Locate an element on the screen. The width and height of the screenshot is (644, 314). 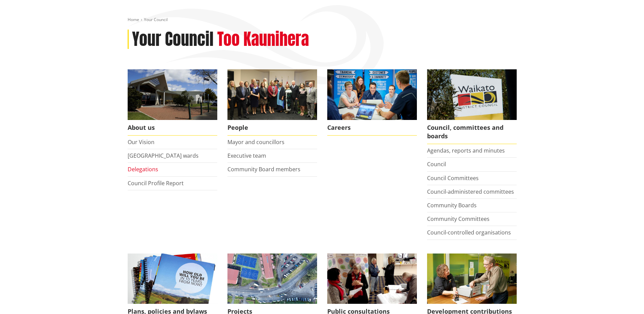
img: Fees is located at coordinates (472, 279).